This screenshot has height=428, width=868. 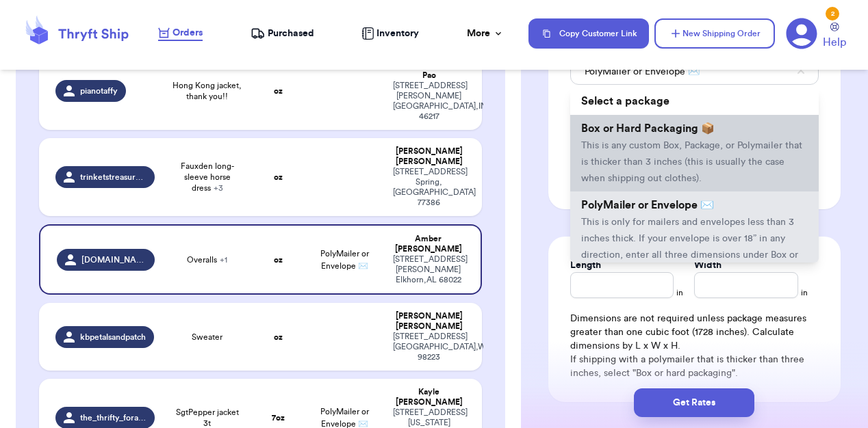 I want to click on p: If shipping with a polymailer that is thicker than three inches, select "Box or hard packaging"., so click(x=694, y=367).